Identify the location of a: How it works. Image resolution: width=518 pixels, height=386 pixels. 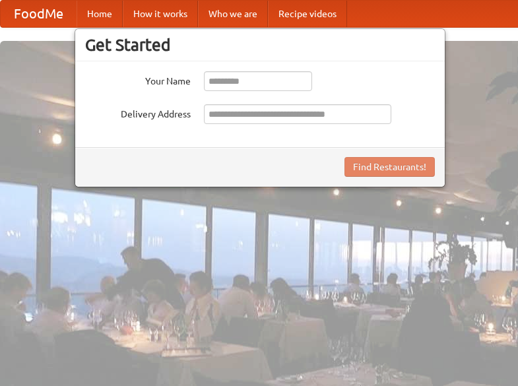
(160, 14).